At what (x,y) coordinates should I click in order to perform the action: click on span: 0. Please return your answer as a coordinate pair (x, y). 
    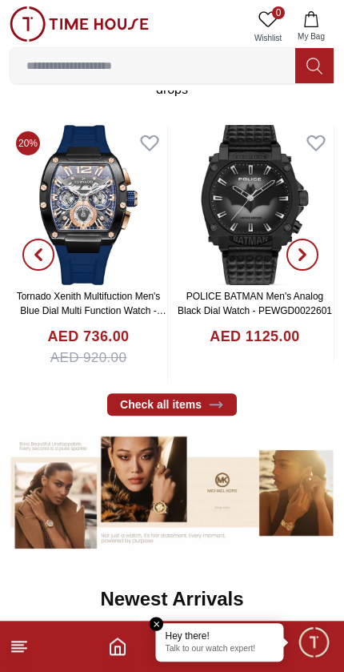
    Looking at the image, I should click on (279, 13).